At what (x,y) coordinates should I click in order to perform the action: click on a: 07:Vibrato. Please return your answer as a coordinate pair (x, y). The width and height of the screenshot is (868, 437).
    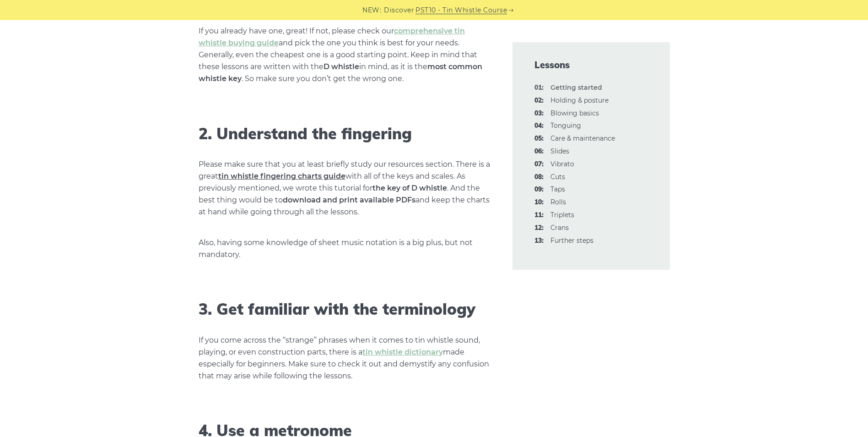
    Looking at the image, I should click on (563, 164).